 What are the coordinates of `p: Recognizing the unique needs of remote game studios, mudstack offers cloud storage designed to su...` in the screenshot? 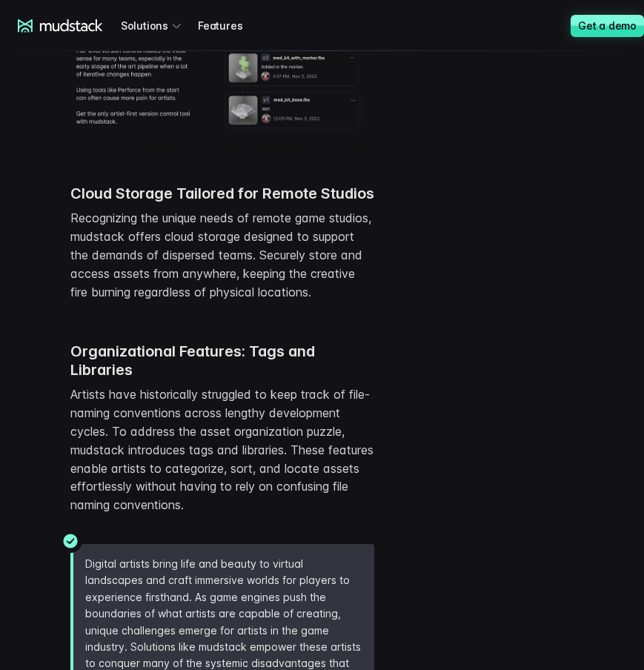 It's located at (223, 255).